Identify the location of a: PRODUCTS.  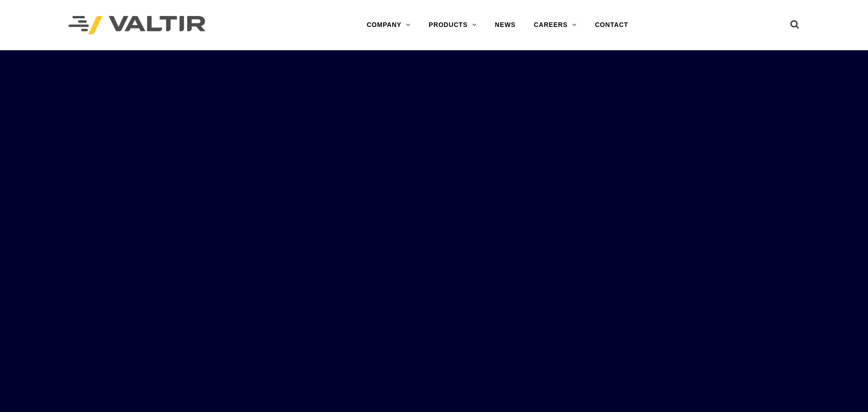
(453, 25).